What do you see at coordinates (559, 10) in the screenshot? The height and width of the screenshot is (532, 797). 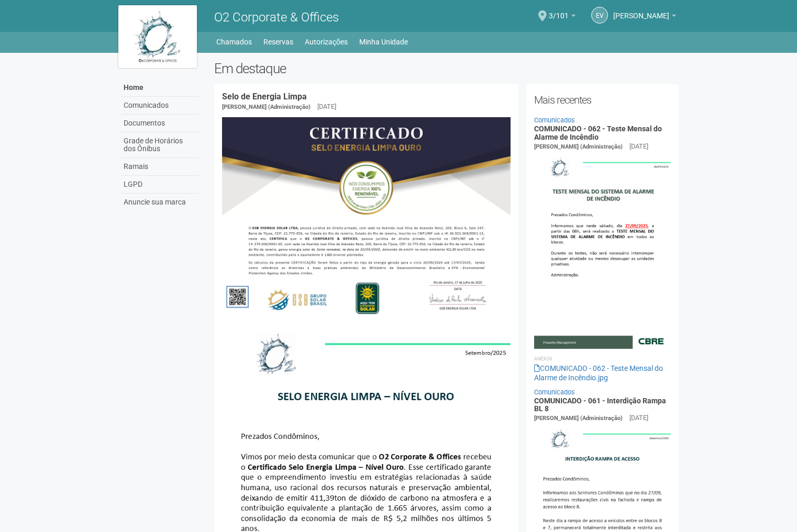 I see `span: 3/101` at bounding box center [559, 10].